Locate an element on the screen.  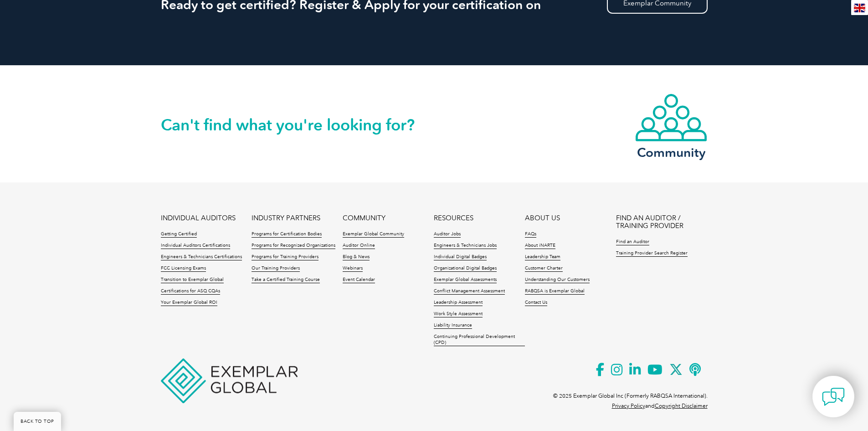
a: Copyright Disclaimer is located at coordinates (681, 406).